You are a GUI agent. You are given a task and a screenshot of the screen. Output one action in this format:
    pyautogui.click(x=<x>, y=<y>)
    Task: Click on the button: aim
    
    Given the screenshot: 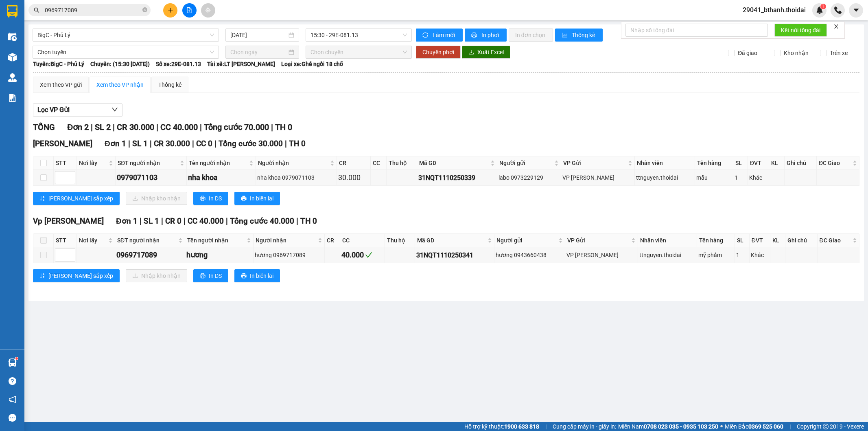 What is the action you would take?
    pyautogui.click(x=208, y=10)
    